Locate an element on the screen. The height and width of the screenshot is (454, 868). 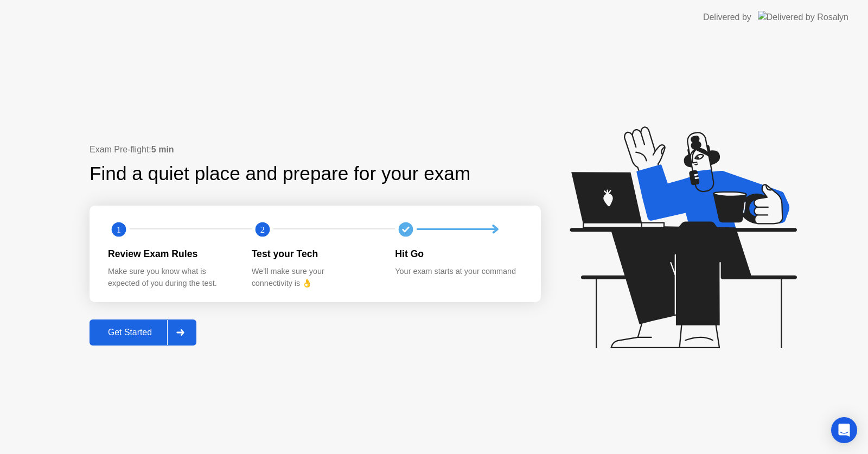
div: Test your Tech is located at coordinates (315, 253).